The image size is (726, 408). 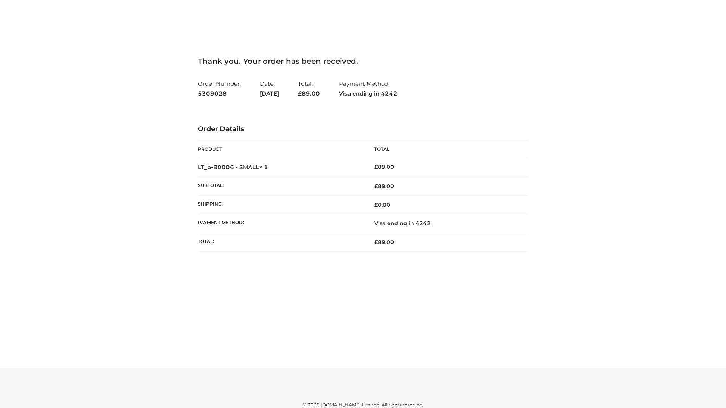 I want to click on th: Total:, so click(x=280, y=242).